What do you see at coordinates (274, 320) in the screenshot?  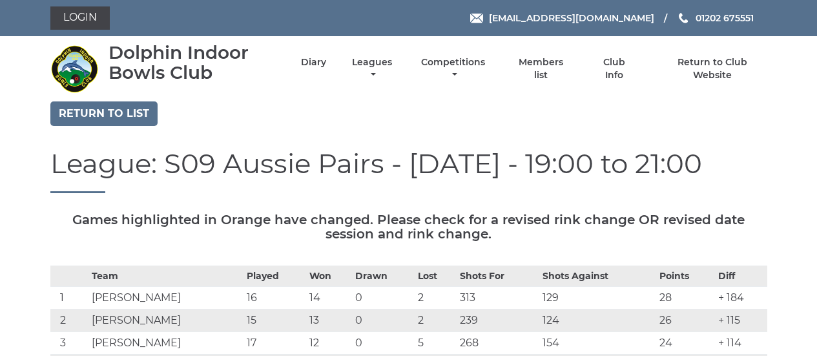 I see `td: 15` at bounding box center [274, 320].